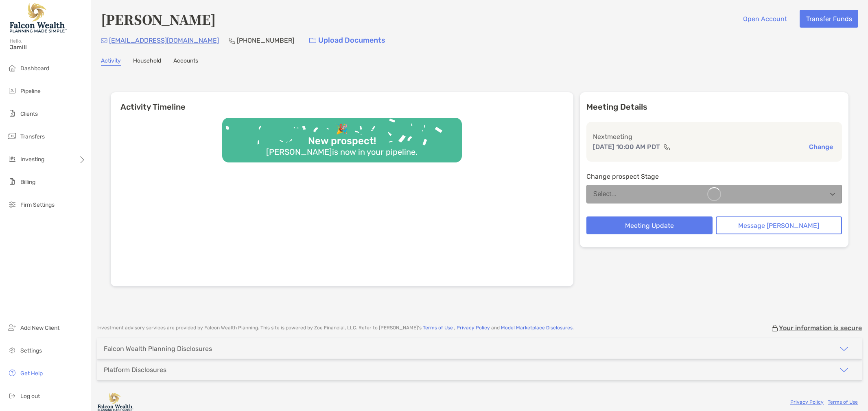 The width and height of the screenshot is (868, 411). What do you see at coordinates (30, 396) in the screenshot?
I see `span: Log out` at bounding box center [30, 396].